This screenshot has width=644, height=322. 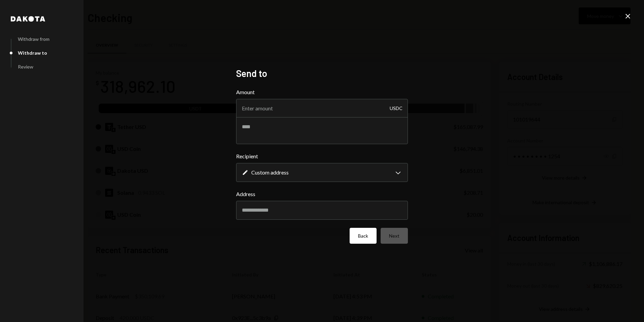 What do you see at coordinates (396, 108) in the screenshot?
I see `div: USDC` at bounding box center [396, 108].